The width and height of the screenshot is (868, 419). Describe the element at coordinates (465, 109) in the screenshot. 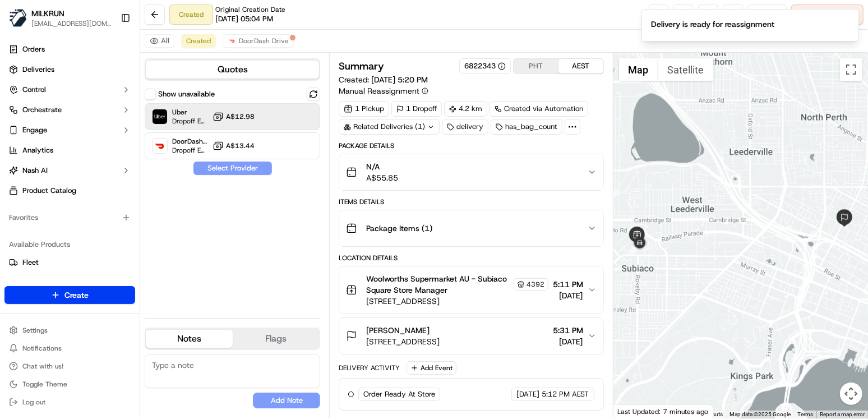

I see `div: 4.2 km` at that location.